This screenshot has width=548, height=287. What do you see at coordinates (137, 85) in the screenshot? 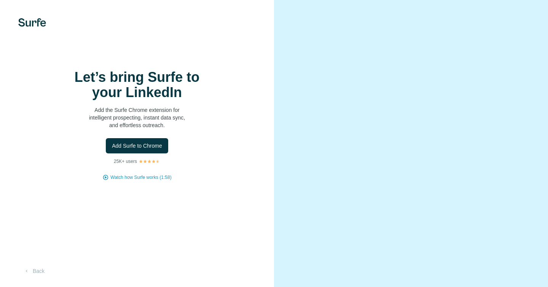
I see `h1: Let’s bring Surfe to your LinkedIn` at bounding box center [137, 85].